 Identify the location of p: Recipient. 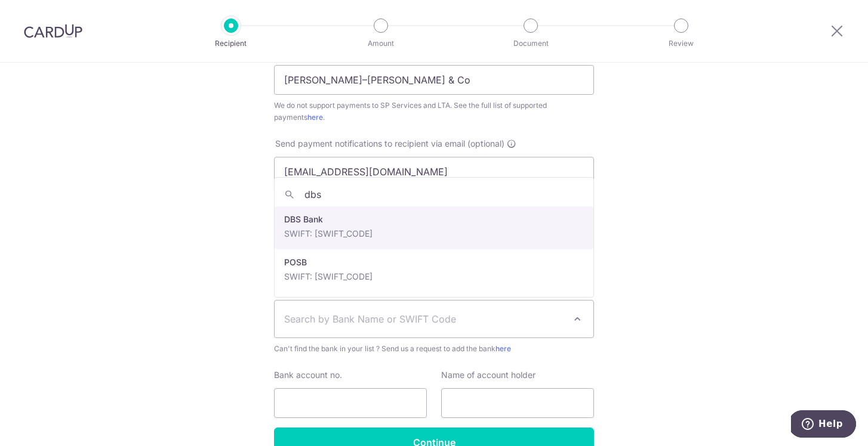
(231, 43).